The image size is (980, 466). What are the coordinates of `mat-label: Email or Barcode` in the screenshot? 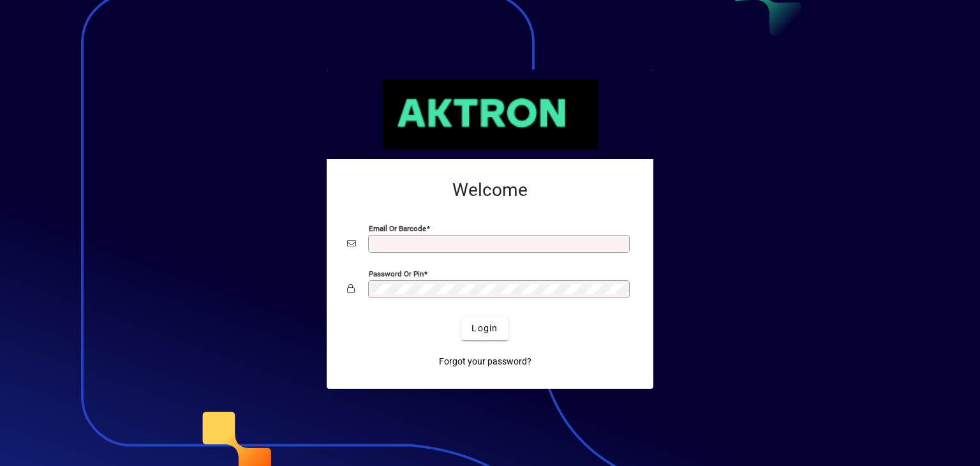 It's located at (398, 228).